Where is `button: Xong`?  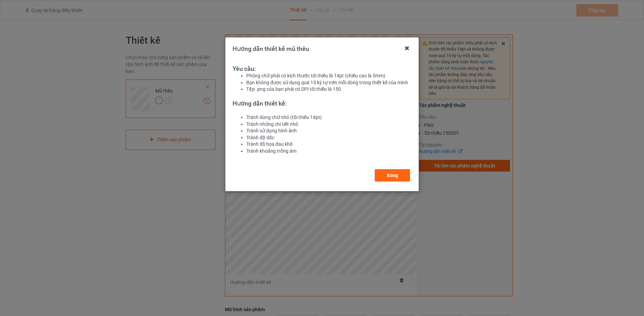
button: Xong is located at coordinates (392, 175).